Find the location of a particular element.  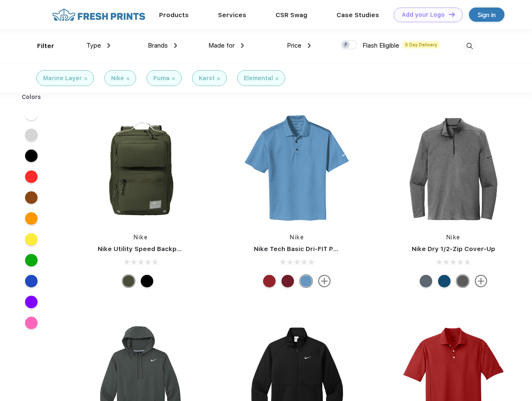

div: Pro Red is located at coordinates (269, 281).